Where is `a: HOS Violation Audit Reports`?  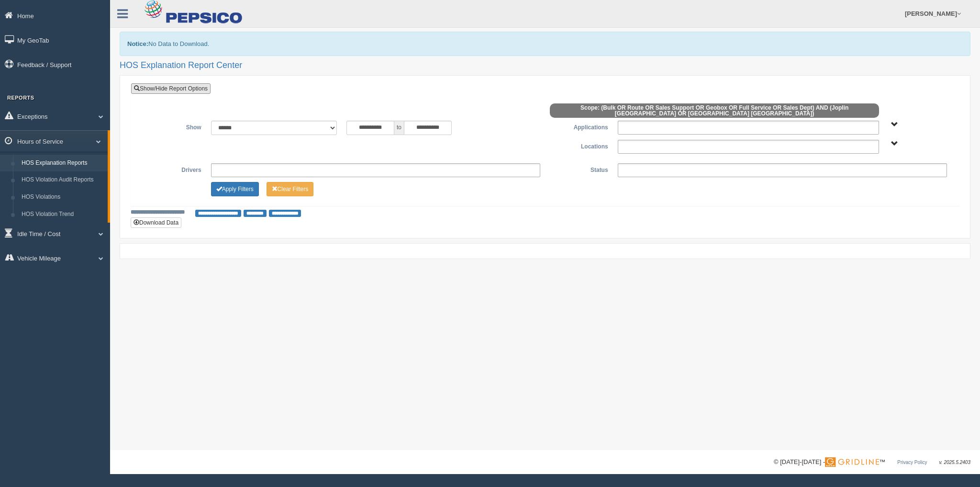
a: HOS Violation Audit Reports is located at coordinates (62, 180).